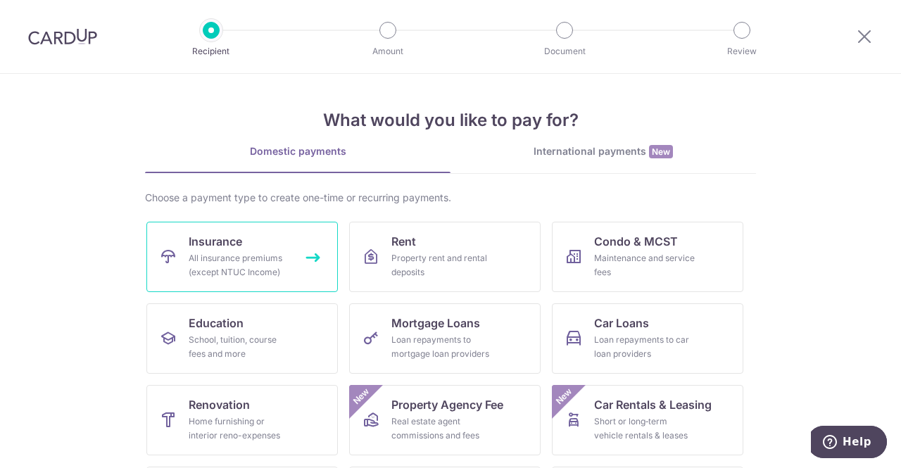  I want to click on p: Recipient, so click(211, 51).